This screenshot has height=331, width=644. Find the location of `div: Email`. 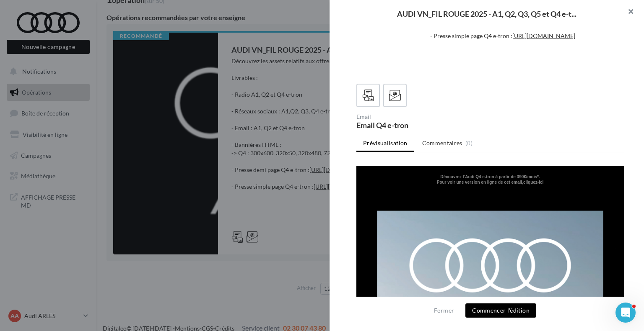

div: Email is located at coordinates (422, 117).